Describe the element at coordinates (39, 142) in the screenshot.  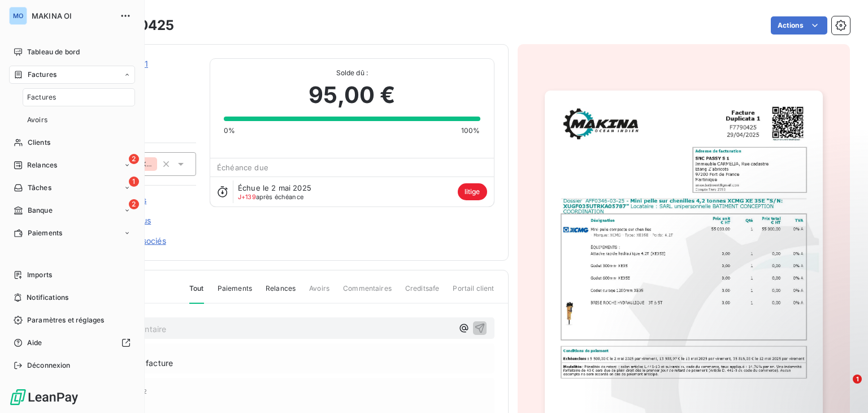
I see `span: Clients` at that location.